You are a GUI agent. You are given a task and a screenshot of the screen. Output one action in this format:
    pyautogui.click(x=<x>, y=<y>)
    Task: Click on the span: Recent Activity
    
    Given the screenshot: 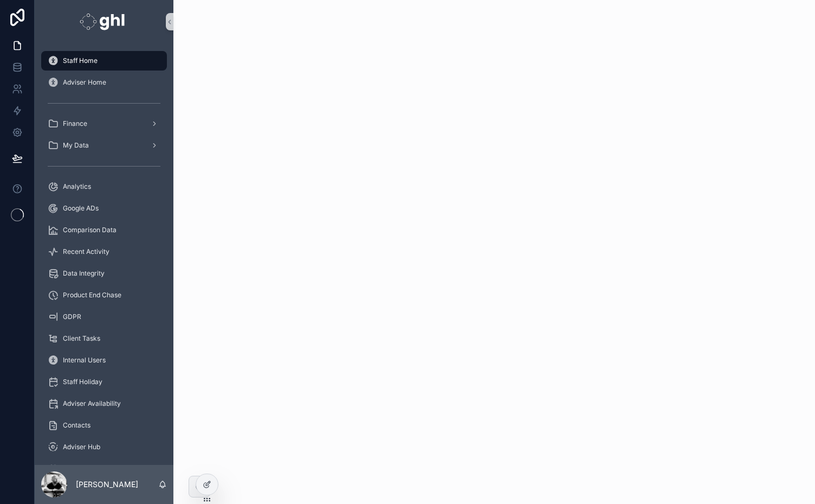 What is the action you would take?
    pyautogui.click(x=86, y=252)
    